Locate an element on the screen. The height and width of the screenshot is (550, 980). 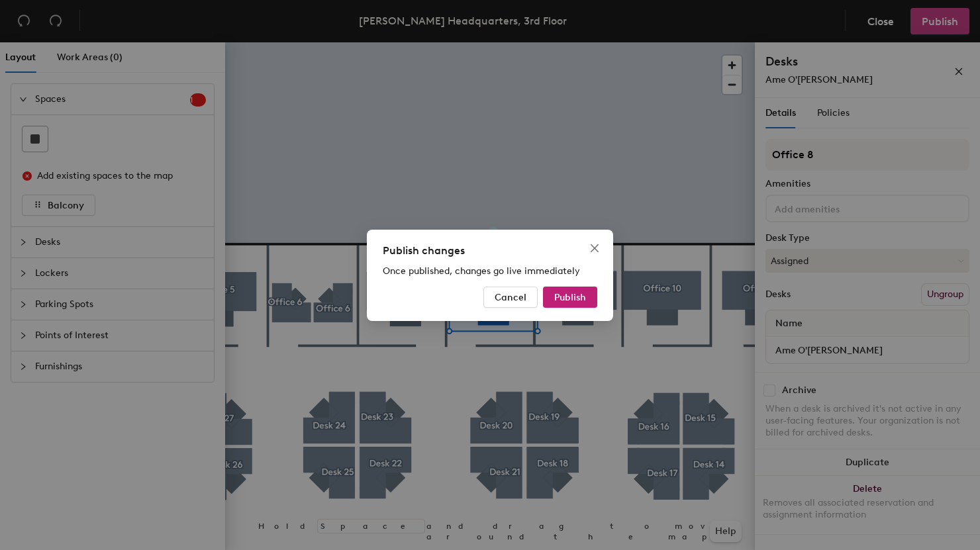
div: Publish changes is located at coordinates (490, 251).